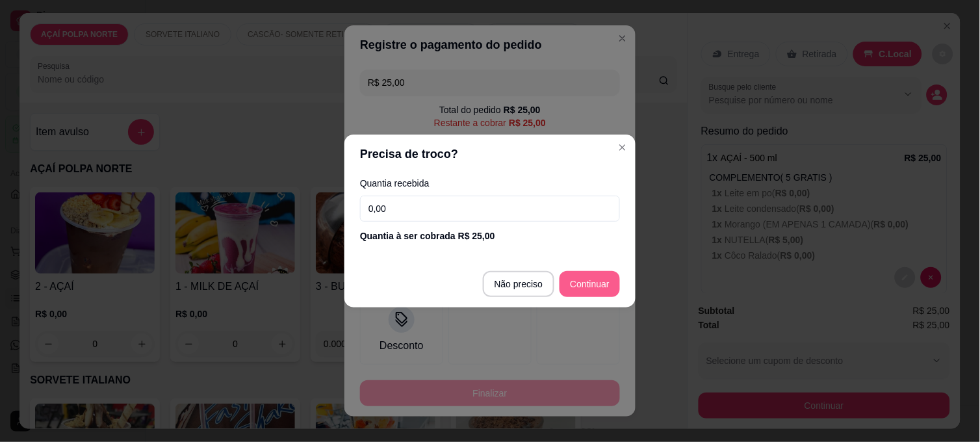 The width and height of the screenshot is (980, 442). What do you see at coordinates (490, 236) in the screenshot?
I see `div: Quantia à ser cobrada R$ 25,00` at bounding box center [490, 236].